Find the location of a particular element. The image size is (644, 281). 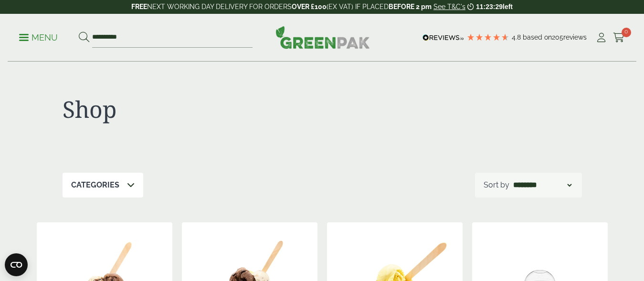

span: 0 is located at coordinates (626, 33).